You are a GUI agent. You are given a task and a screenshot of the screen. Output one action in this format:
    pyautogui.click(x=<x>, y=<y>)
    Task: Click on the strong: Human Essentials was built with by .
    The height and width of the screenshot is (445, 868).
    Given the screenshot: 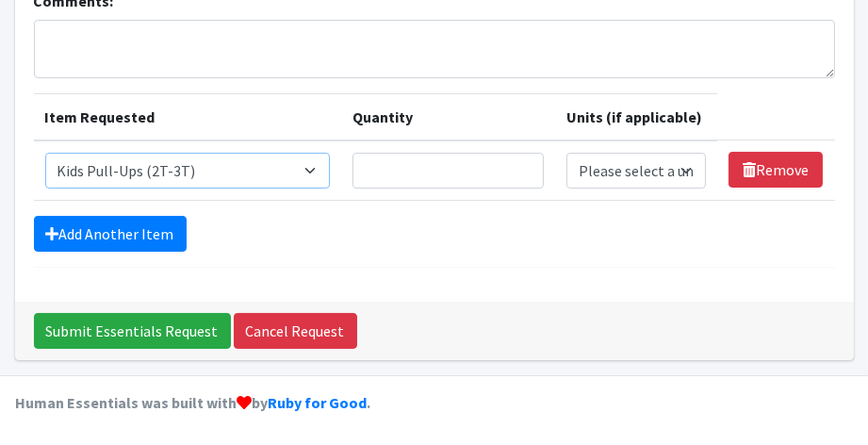 What is the action you would take?
    pyautogui.click(x=193, y=402)
    